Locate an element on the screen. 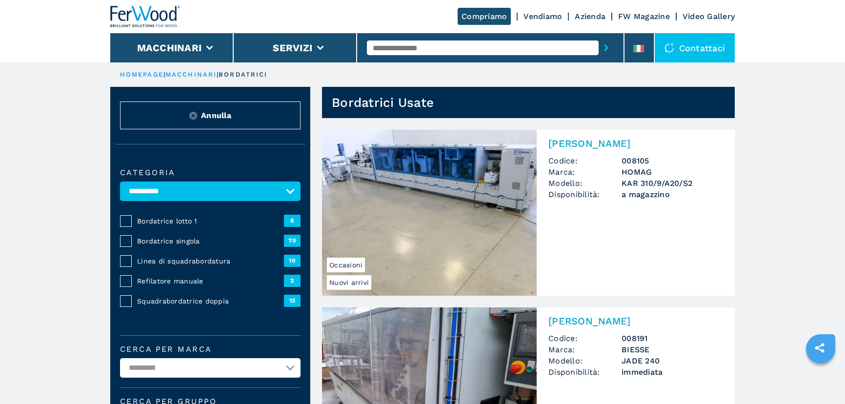 This screenshot has height=404, width=845. a: HOMEPAGE is located at coordinates (141, 74).